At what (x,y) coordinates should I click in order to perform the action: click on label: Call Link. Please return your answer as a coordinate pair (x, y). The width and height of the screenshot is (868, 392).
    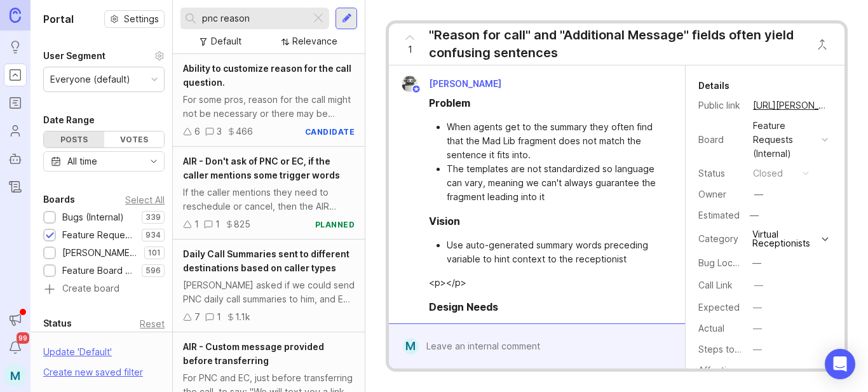
    Looking at the image, I should click on (715, 285).